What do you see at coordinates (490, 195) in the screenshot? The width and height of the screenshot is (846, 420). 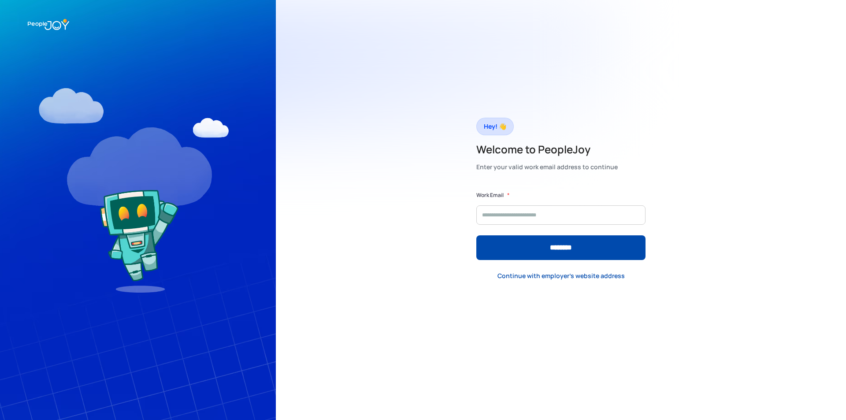 I see `label: Work Email` at bounding box center [490, 195].